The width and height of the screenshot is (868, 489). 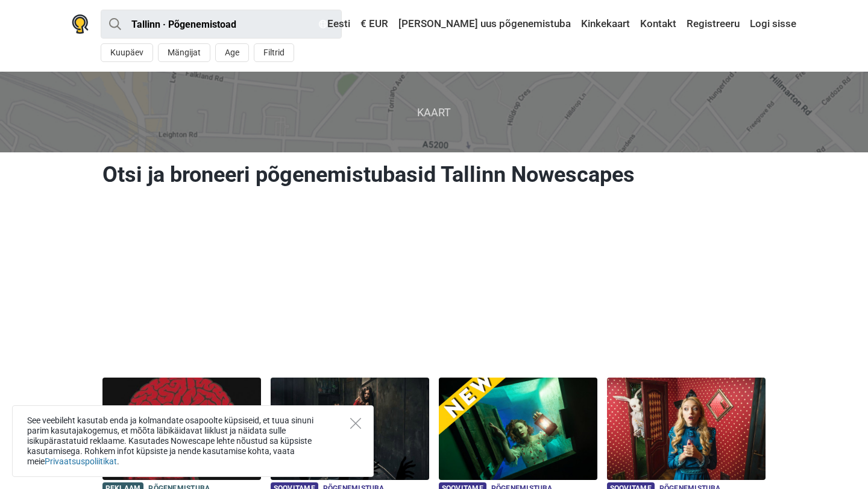 I want to click on img: Paranoia, so click(x=181, y=429).